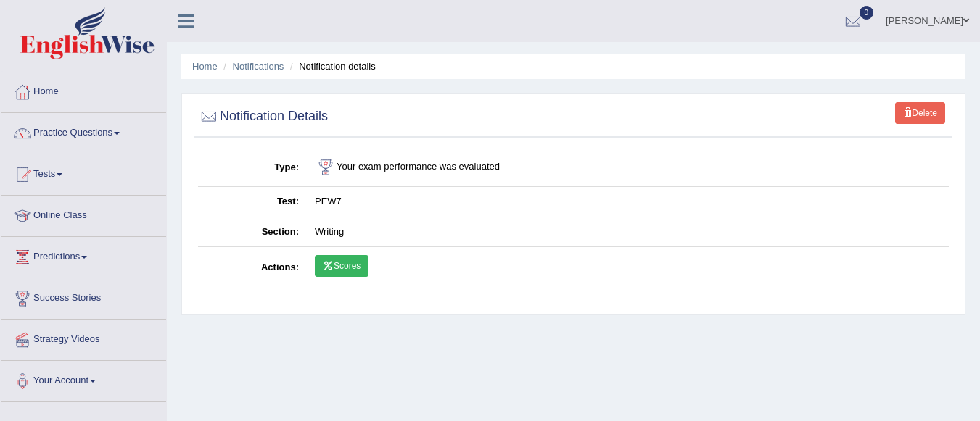  I want to click on h2: Notification Details, so click(263, 117).